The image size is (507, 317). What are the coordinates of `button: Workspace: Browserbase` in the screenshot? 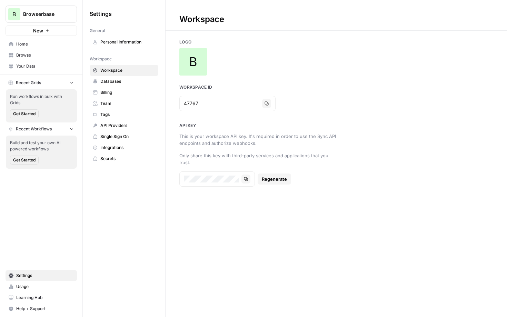 It's located at (41, 14).